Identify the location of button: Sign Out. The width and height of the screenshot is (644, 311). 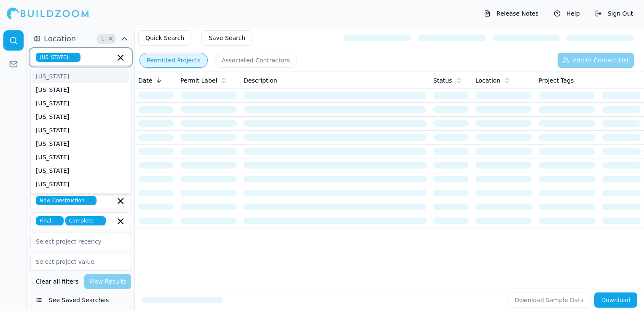
(614, 13).